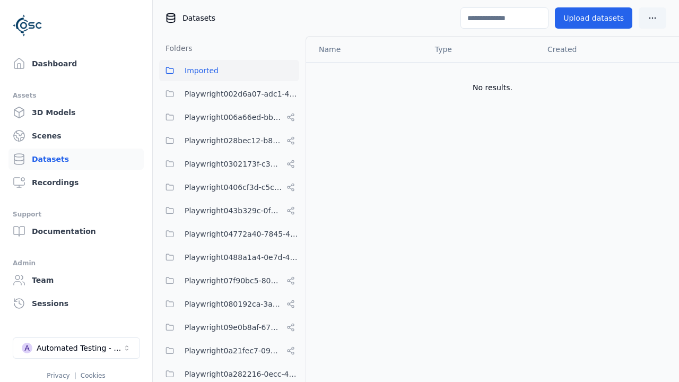 The width and height of the screenshot is (679, 382). What do you see at coordinates (242, 374) in the screenshot?
I see `span: Playwright0a282216-0ecc-4192-904d-1db5382f43aa` at bounding box center [242, 374].